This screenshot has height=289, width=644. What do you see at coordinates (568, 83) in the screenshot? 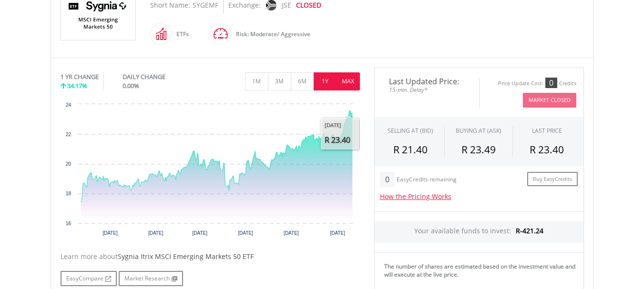
I see `div: Credits` at bounding box center [568, 83].